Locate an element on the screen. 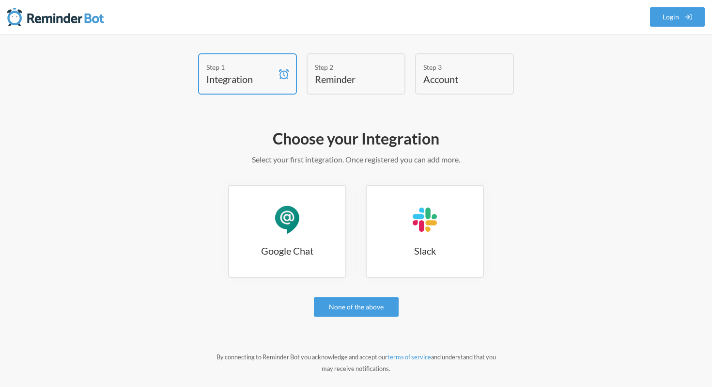  div: Step 1 is located at coordinates (240, 67).